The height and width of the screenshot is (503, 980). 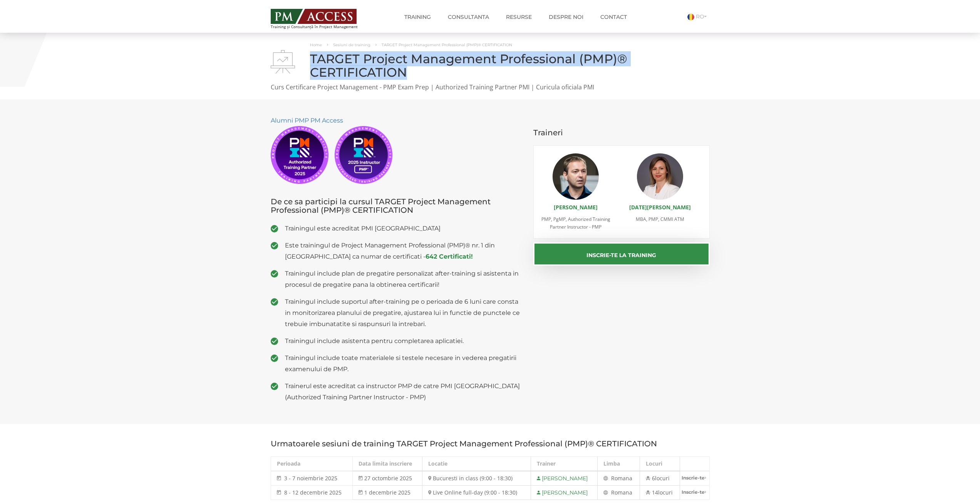 I want to click on th: Limba, so click(x=619, y=463).